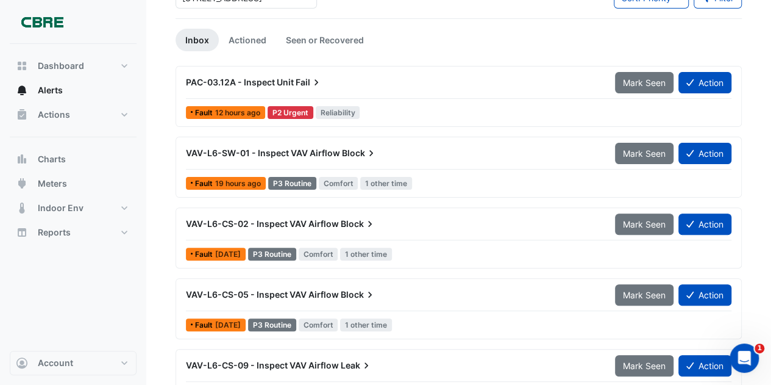  Describe the element at coordinates (22, 232) in the screenshot. I see `app-icon: Reports` at that location.